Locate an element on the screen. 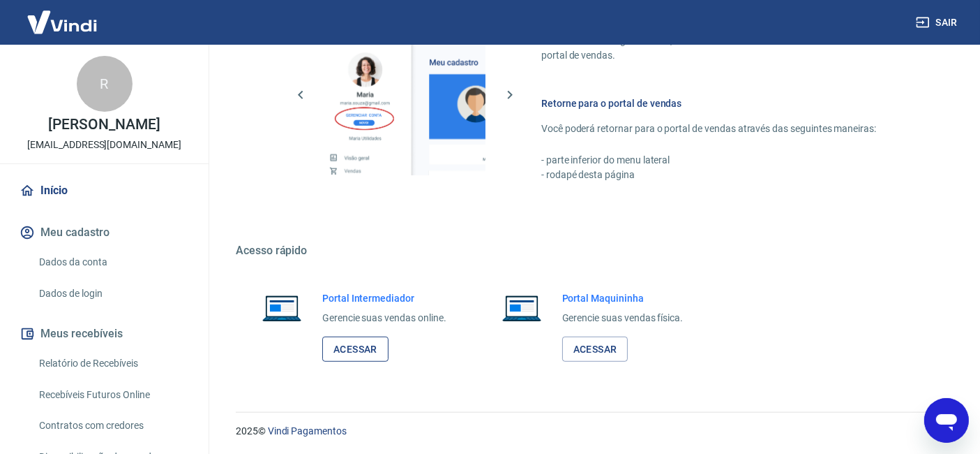  a: Dados da conta is located at coordinates (112, 262).